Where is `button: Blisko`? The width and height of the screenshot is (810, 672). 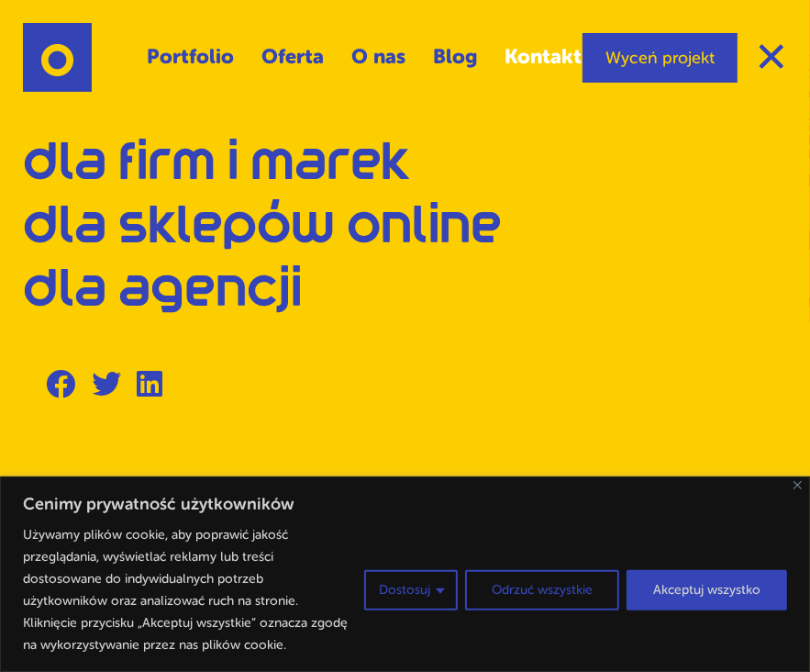
button: Blisko is located at coordinates (798, 485).